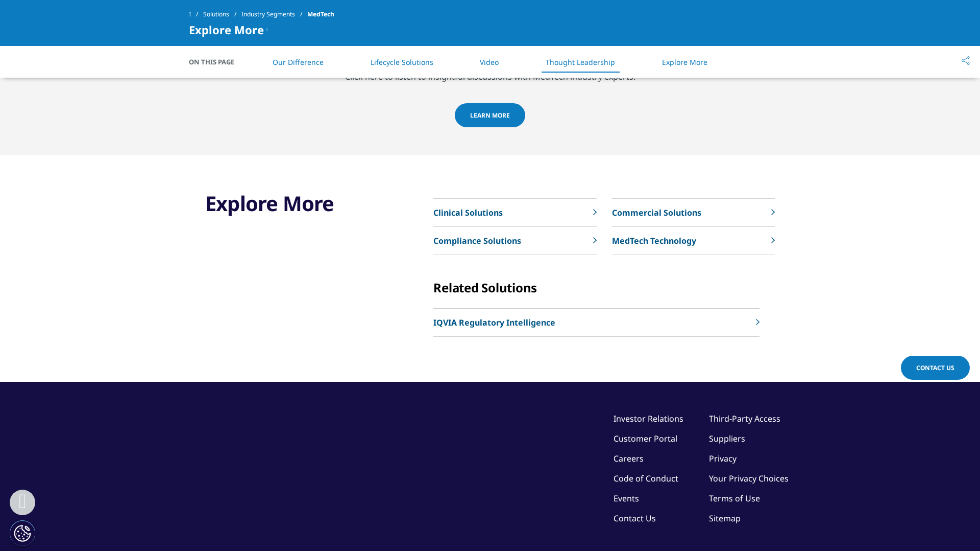 This screenshot has height=551, width=980. Describe the element at coordinates (735, 498) in the screenshot. I see `a: Terms of Use` at that location.